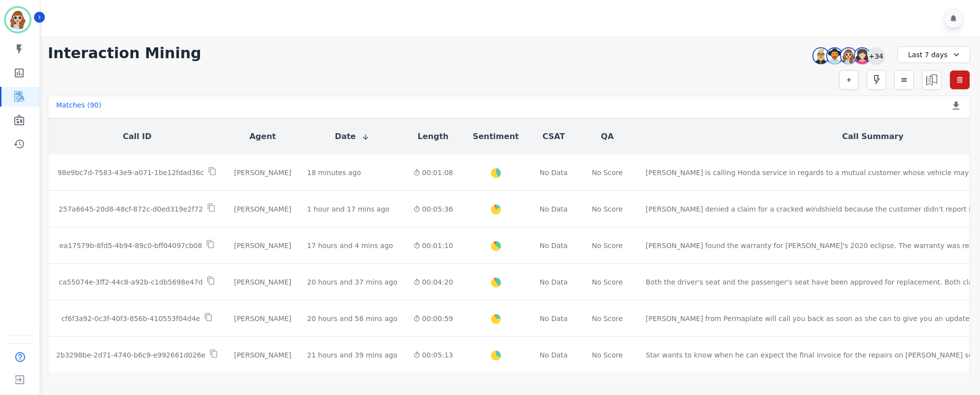 The width and height of the screenshot is (980, 395). What do you see at coordinates (124, 54) in the screenshot?
I see `h1: Interaction Mining` at bounding box center [124, 54].